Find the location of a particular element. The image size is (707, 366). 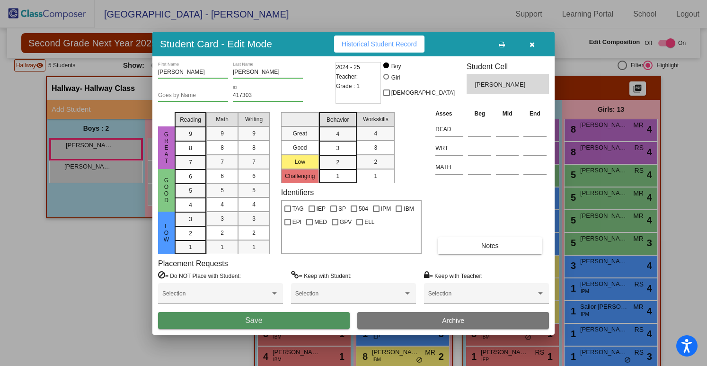

span: Great is located at coordinates (167, 148).